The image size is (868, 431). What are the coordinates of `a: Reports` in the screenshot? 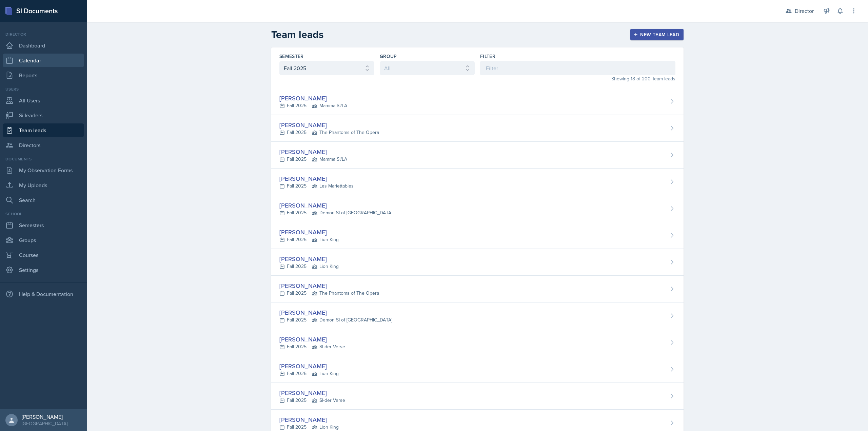 It's located at (43, 75).